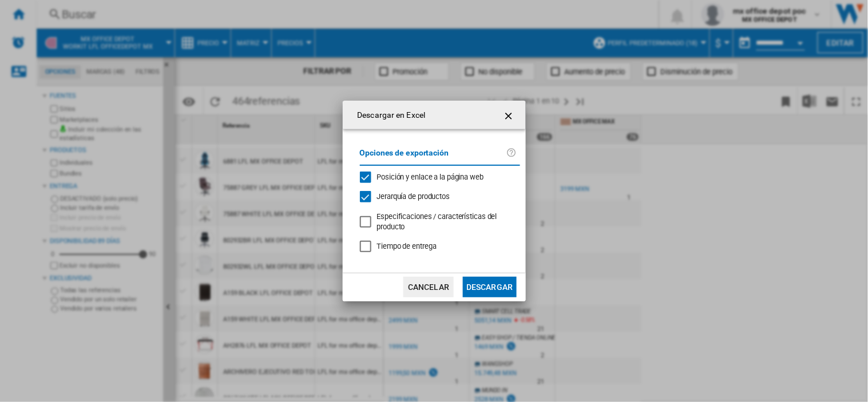  Describe the element at coordinates (389, 116) in the screenshot. I see `h4: Descargar en Excel` at that location.